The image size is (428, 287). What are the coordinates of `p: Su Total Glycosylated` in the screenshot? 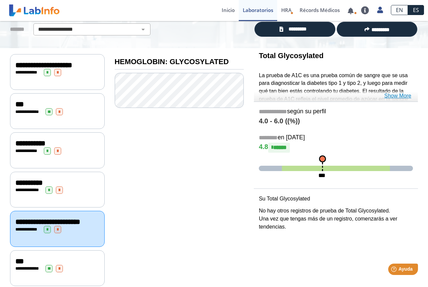 It's located at (336, 199).